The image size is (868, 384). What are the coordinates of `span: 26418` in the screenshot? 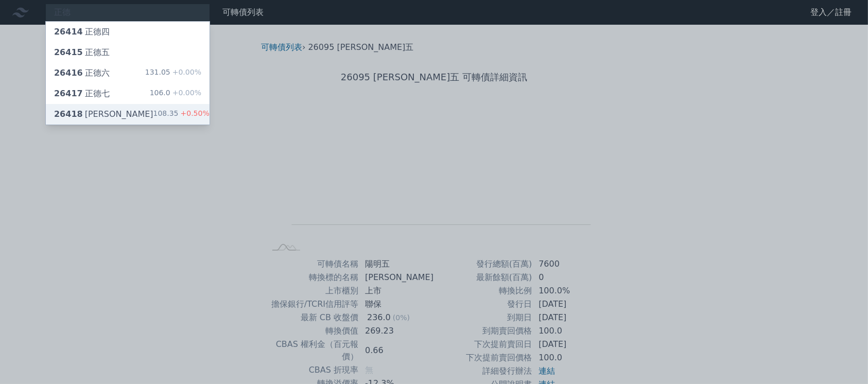 It's located at (68, 114).